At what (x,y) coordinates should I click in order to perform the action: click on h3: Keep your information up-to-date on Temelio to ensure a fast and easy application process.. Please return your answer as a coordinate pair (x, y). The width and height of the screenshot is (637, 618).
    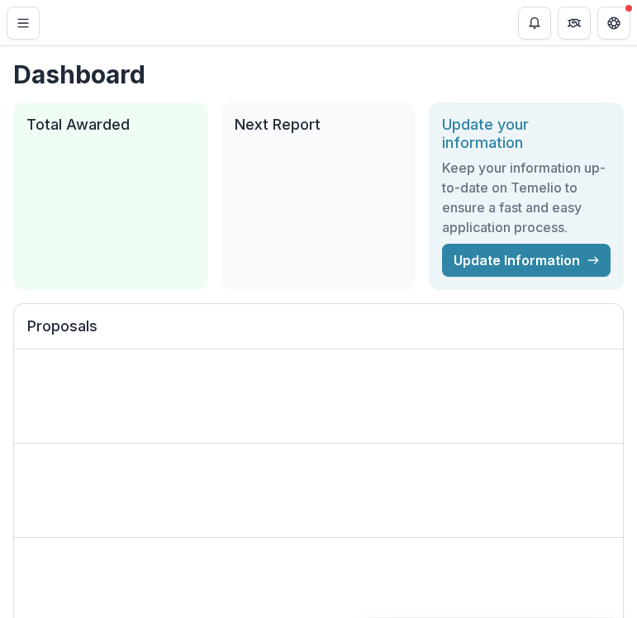
    Looking at the image, I should click on (526, 197).